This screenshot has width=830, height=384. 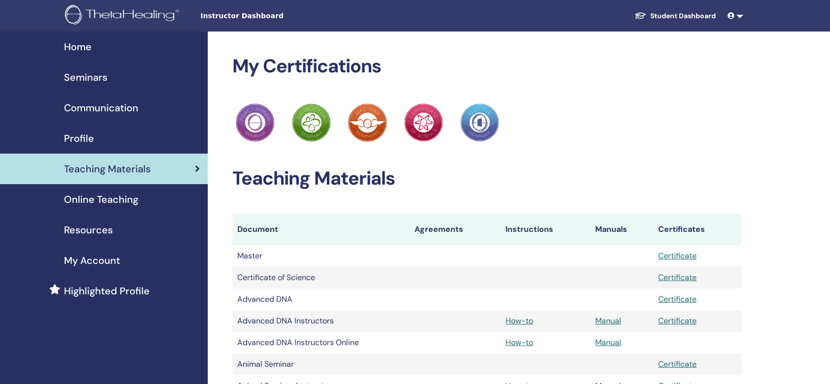 What do you see at coordinates (79, 138) in the screenshot?
I see `span: Profile` at bounding box center [79, 138].